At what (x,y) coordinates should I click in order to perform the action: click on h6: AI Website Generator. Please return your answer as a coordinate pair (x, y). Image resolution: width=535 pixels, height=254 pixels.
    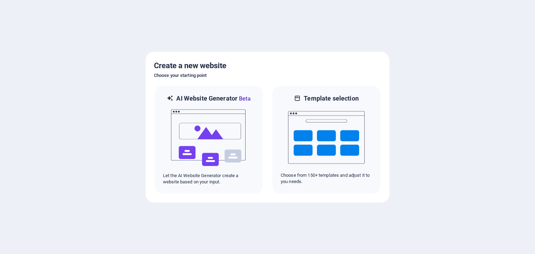
    Looking at the image, I should click on (213, 99).